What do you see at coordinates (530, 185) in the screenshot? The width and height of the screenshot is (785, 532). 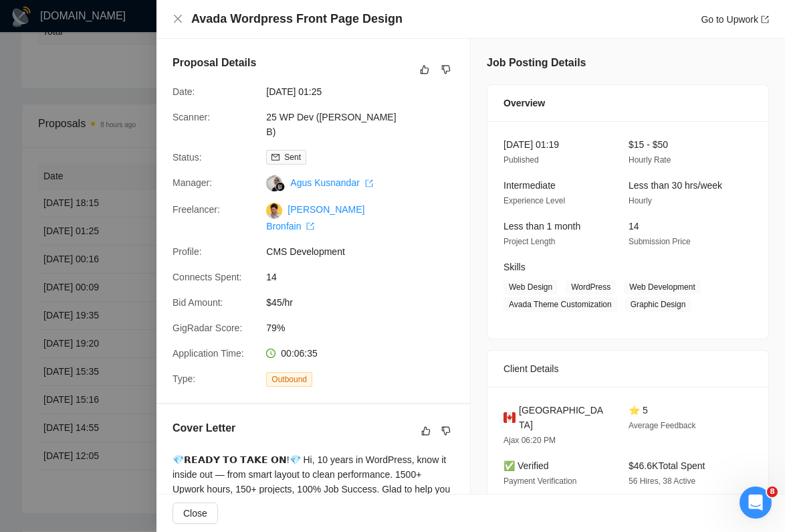 I see `span: Intermediate` at bounding box center [530, 185].